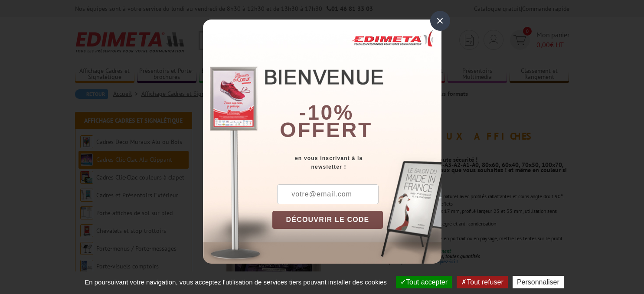 The width and height of the screenshot is (644, 294). I want to click on span: En poursuivant votre navigation, vous acceptez l'utilisation de services tiers pouvant installer ..., so click(235, 282).